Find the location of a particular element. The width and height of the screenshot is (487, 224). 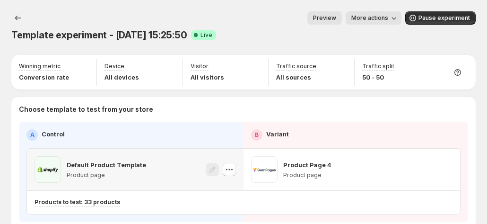

span: More actions is located at coordinates (370, 18).